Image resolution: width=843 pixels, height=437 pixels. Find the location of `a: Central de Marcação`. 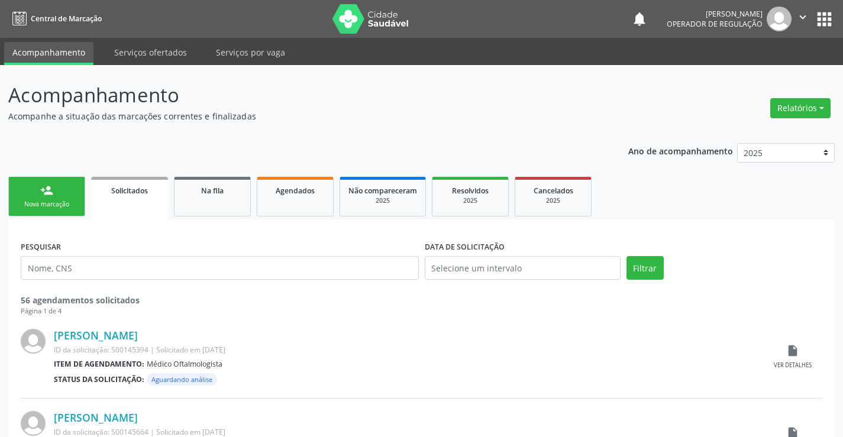

a: Central de Marcação is located at coordinates (55, 18).